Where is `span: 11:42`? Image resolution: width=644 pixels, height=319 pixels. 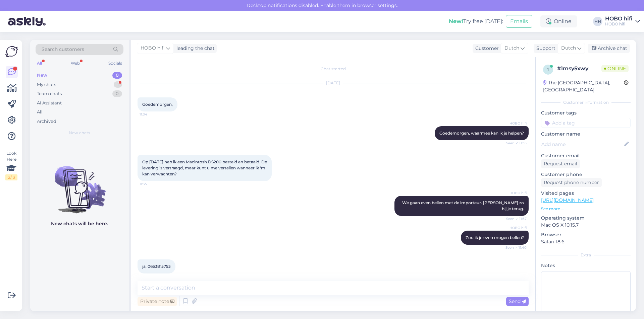
span: 11:42 is located at coordinates (152, 277).